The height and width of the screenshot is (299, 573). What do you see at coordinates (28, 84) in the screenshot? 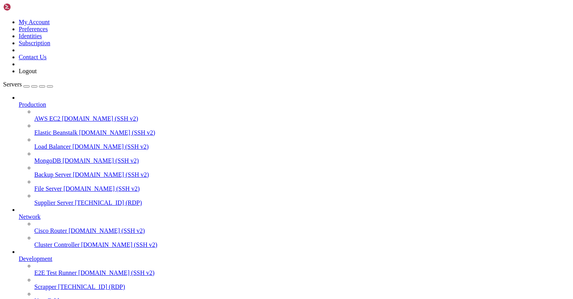
I see `a: Servers` at bounding box center [28, 84].